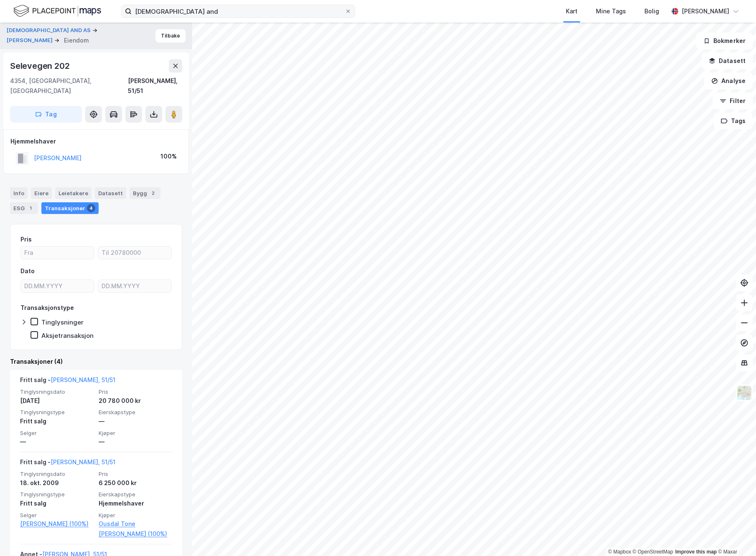 The width and height of the screenshot is (756, 556). I want to click on button: Tilbake, so click(170, 36).